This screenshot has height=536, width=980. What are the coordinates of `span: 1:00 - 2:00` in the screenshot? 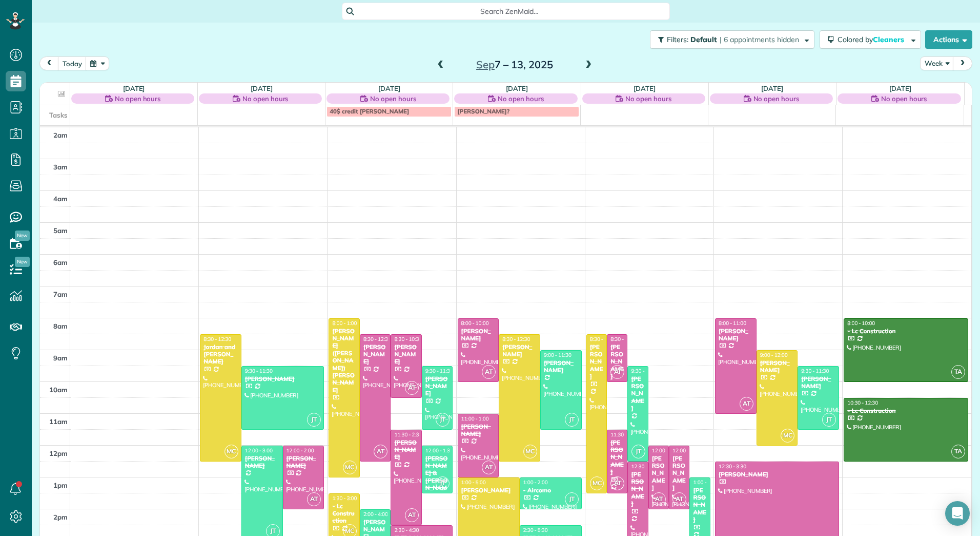 It's located at (536, 482).